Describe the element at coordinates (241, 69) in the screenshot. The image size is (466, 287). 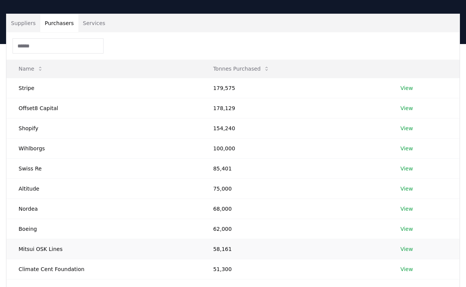
I see `button: Tonnes Purchased` at that location.